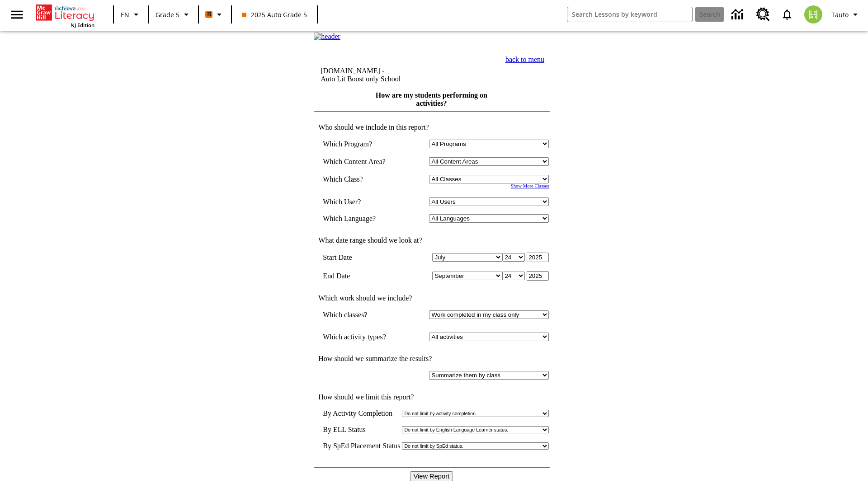 Image resolution: width=868 pixels, height=488 pixels. I want to click on td: Who should we include in this report?, so click(431, 127).